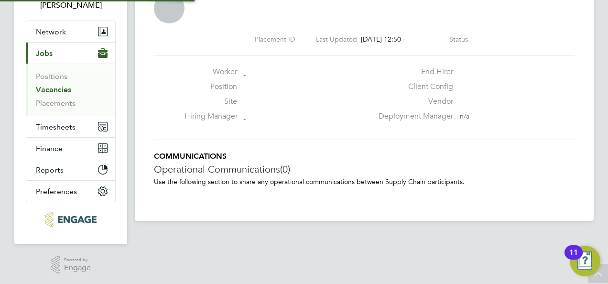 Image resolution: width=608 pixels, height=284 pixels. I want to click on a: Placements, so click(55, 103).